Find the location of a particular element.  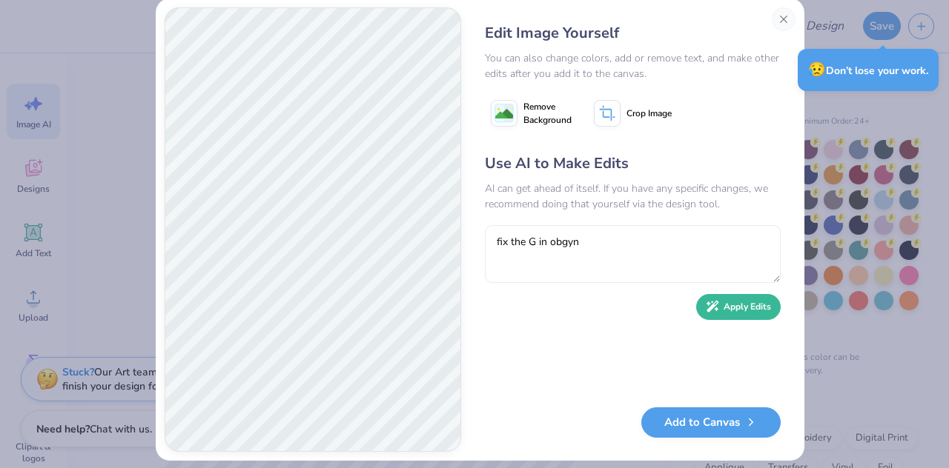

button: Remove Background is located at coordinates (531, 113).